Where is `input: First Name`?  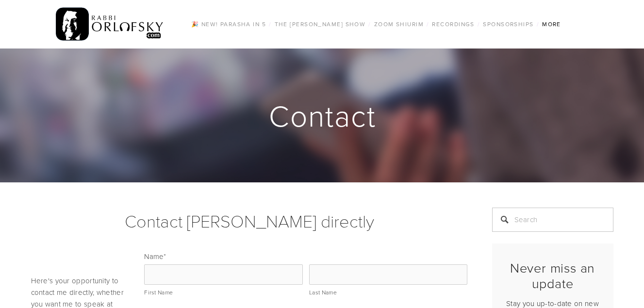 input: First Name is located at coordinates (223, 274).